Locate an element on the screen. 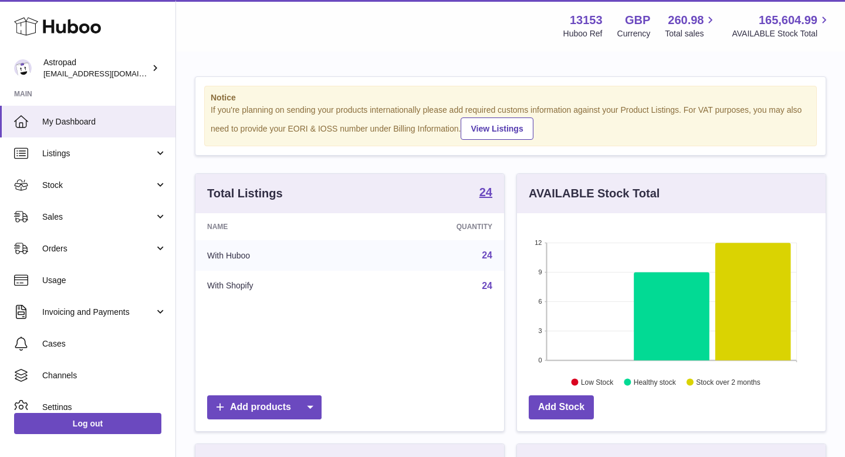 This screenshot has width=845, height=457. td: With Shopify is located at coordinates (279, 286).